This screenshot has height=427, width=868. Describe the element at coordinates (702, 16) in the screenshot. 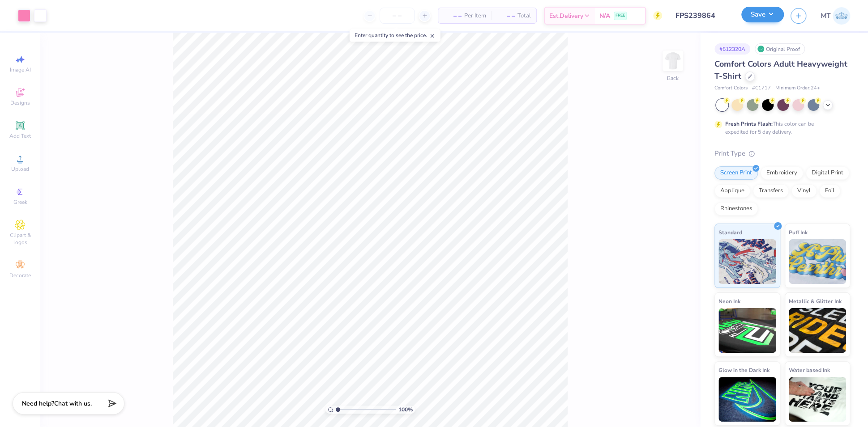

I see `input: Untitled Design` at that location.